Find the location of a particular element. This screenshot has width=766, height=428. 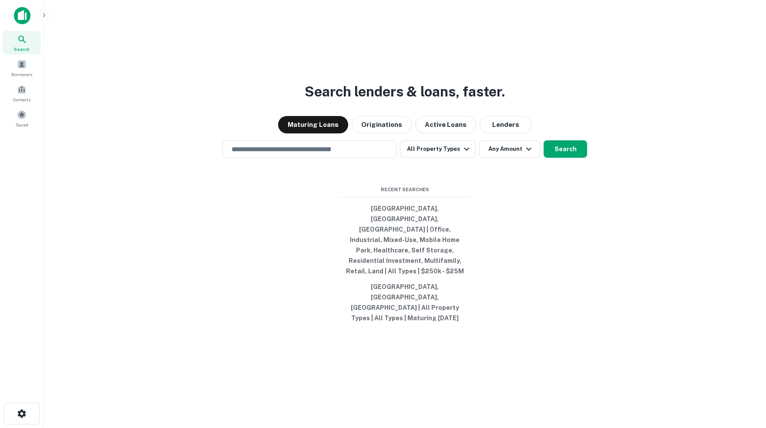

span: Search is located at coordinates (22, 49).